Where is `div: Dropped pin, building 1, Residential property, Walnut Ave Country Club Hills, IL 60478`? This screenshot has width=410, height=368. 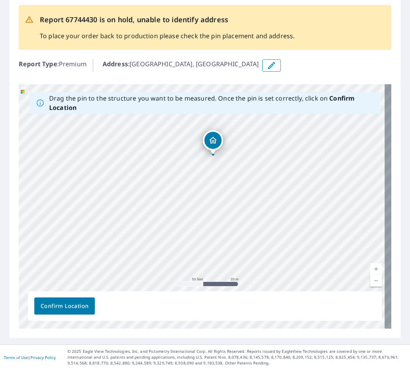
div: Dropped pin, building 1, Residential property, Walnut Ave Country Club Hills, IL 60478 is located at coordinates (213, 142).